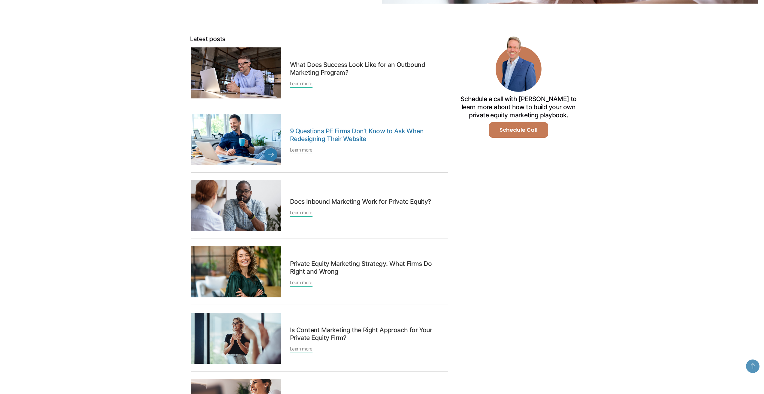  Describe the element at coordinates (361, 202) in the screenshot. I see `a: Does Inbound Marketing Work for Private Equity?` at that location.